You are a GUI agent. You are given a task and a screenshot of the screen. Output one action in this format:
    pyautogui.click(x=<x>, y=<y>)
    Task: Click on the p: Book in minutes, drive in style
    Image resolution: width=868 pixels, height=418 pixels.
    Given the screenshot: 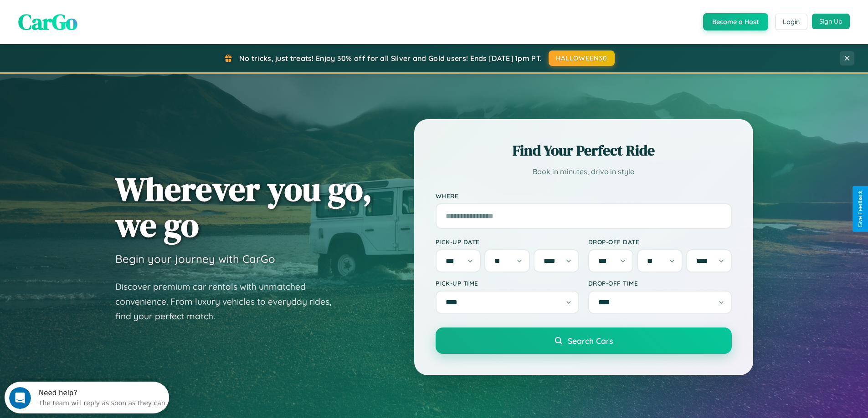 What is the action you would take?
    pyautogui.click(x=584, y=171)
    